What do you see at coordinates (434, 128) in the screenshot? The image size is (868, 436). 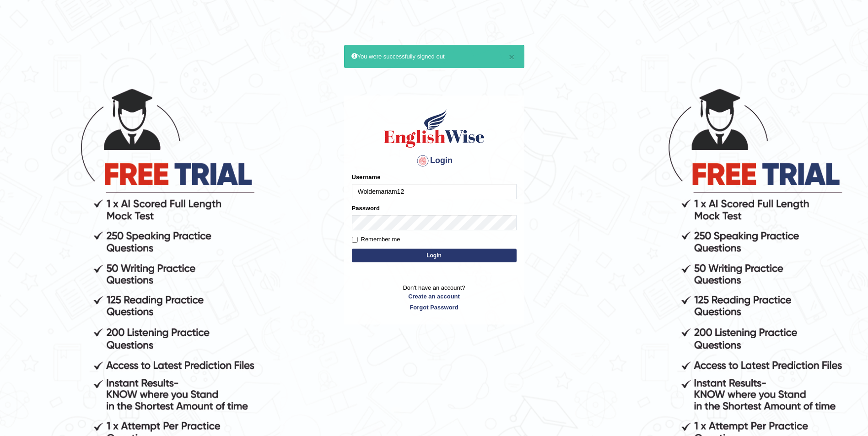 I see `img: Logo of English Wise sign in for intelligent practice with AI` at bounding box center [434, 128].